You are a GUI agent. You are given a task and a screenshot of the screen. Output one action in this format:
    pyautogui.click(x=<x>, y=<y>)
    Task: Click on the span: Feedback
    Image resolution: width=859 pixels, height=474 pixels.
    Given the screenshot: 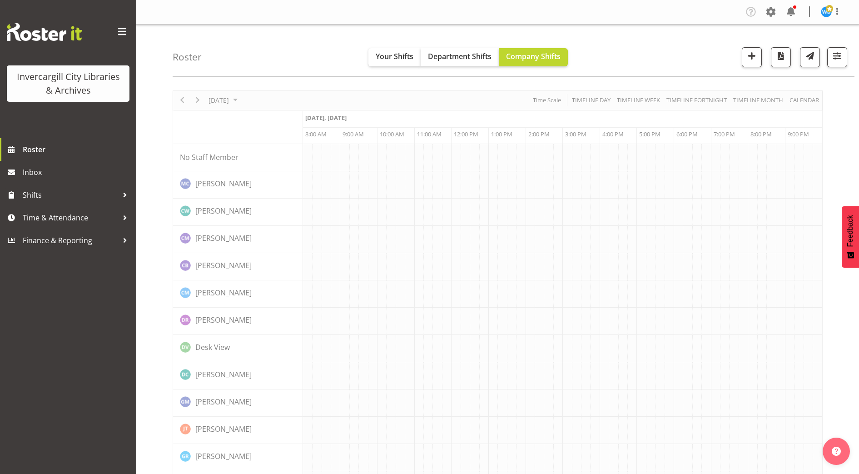 What is the action you would take?
    pyautogui.click(x=851, y=231)
    